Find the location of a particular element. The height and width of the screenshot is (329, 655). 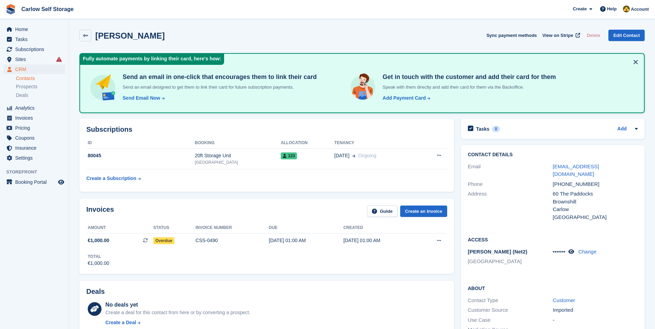

p: Speak with them directly and add their card for them via the Backoffice. is located at coordinates (468, 87).